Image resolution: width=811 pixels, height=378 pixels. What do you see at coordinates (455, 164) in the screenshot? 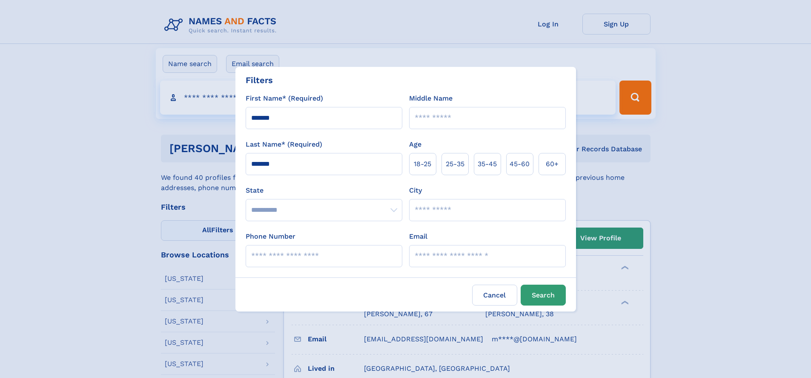
I see `span: 25‑35` at bounding box center [455, 164].